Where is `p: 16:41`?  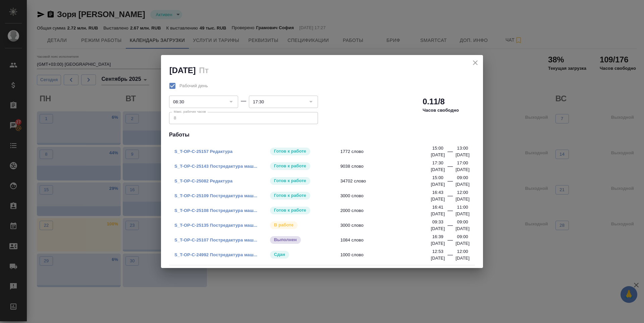 p: 16:41 is located at coordinates (438, 207).